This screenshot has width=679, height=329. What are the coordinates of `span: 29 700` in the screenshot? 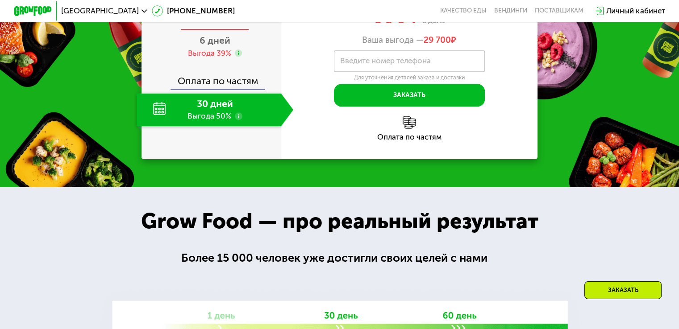 It's located at (437, 40).